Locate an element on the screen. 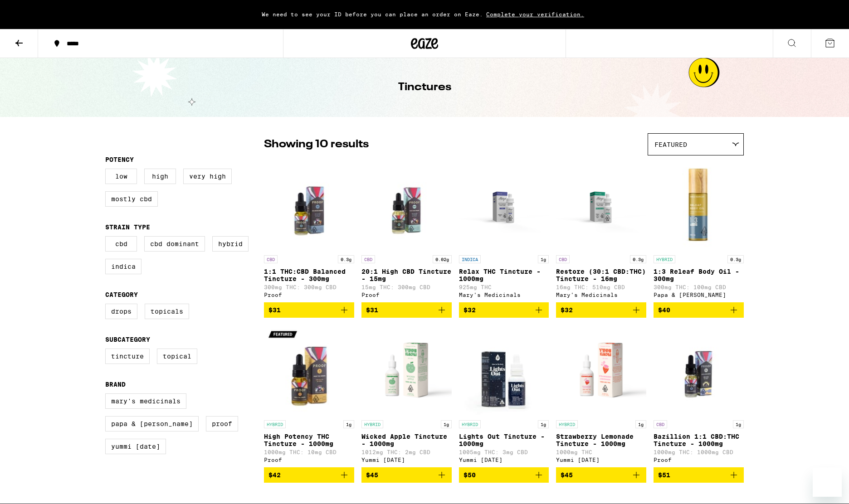 This screenshot has width=849, height=504. legend: Subcategory is located at coordinates (127, 340).